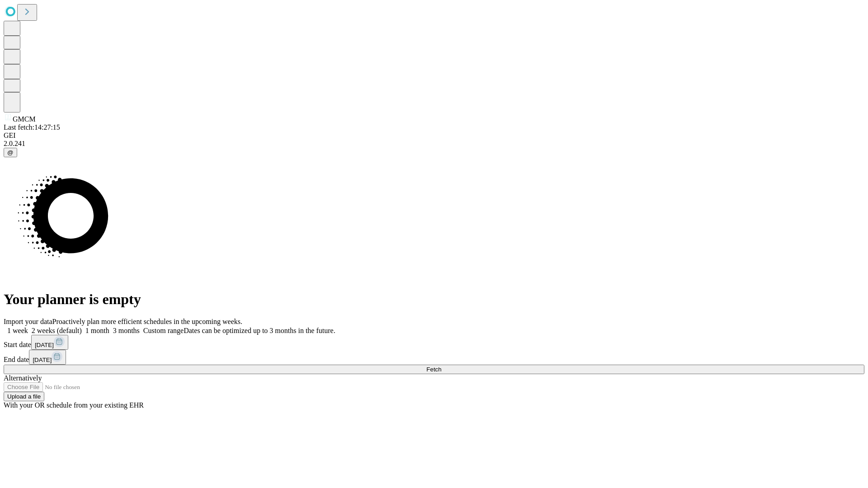  Describe the element at coordinates (434, 144) in the screenshot. I see `div: 2.0.241` at that location.